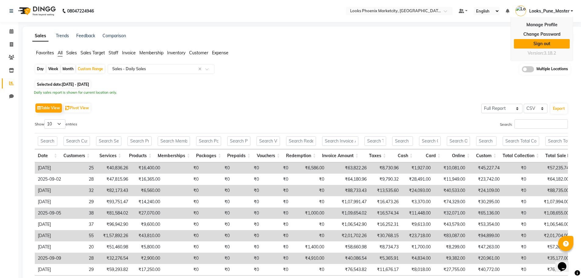  I want to click on td: ₹9,613.00, so click(418, 224).